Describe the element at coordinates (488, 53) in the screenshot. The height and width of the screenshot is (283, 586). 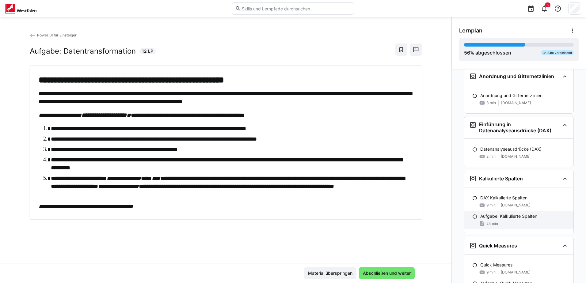
I see `div: % abgeschlossen` at that location.